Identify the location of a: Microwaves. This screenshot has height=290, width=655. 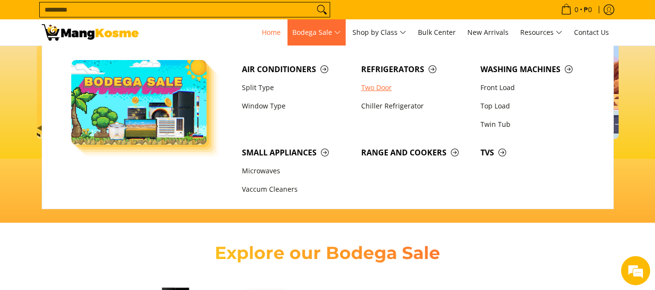
(297, 172).